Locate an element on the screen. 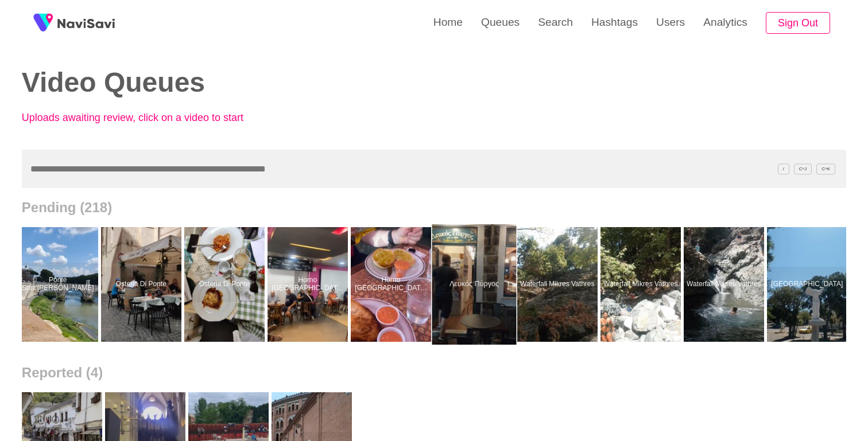 Image resolution: width=868 pixels, height=441 pixels. span: C^J is located at coordinates (803, 169).